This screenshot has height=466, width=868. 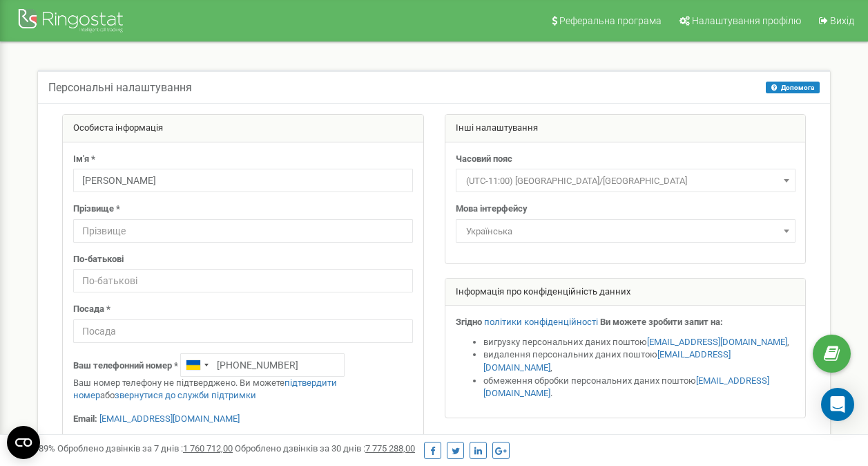 I want to click on span: Реферальна програма, so click(x=611, y=21).